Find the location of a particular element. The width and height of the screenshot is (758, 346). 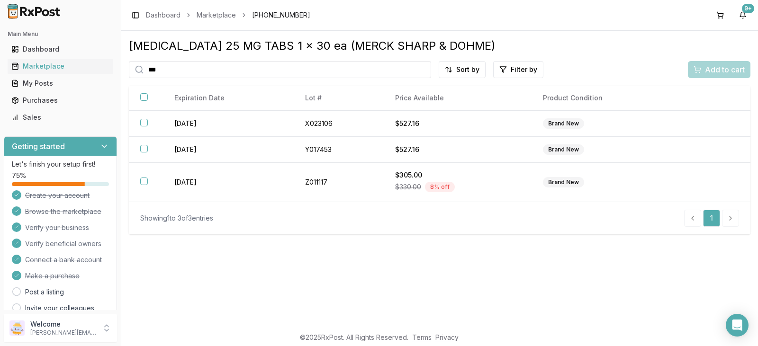

th: Expiration Date is located at coordinates (228, 98).